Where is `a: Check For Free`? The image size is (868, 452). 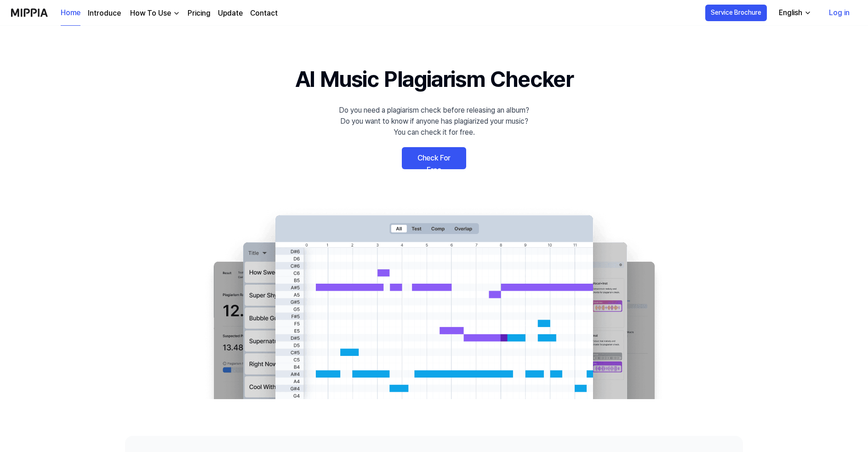
a: Check For Free is located at coordinates (434, 158).